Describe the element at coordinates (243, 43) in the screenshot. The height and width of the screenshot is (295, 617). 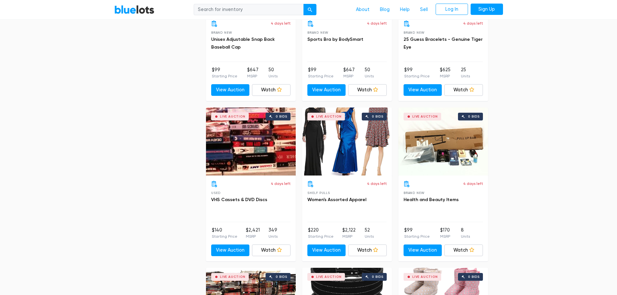
I see `a: Unisex Adjustable Snap Back Baseball Cap` at that location.